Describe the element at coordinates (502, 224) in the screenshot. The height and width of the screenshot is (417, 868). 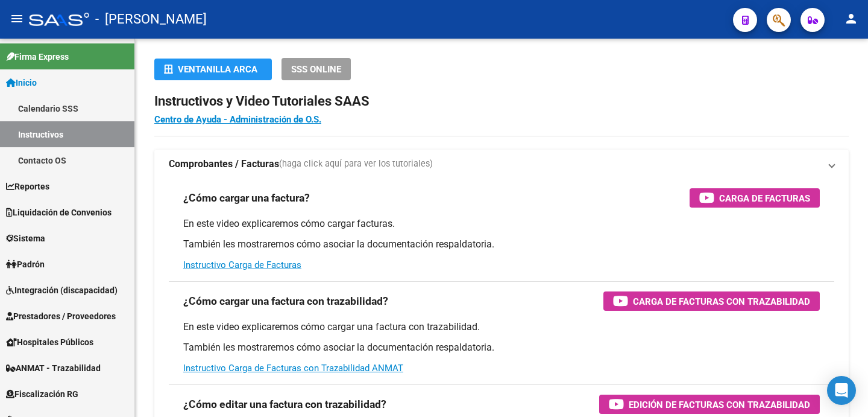
I see `p: En este video explicaremos cómo cargar facturas.` at that location.